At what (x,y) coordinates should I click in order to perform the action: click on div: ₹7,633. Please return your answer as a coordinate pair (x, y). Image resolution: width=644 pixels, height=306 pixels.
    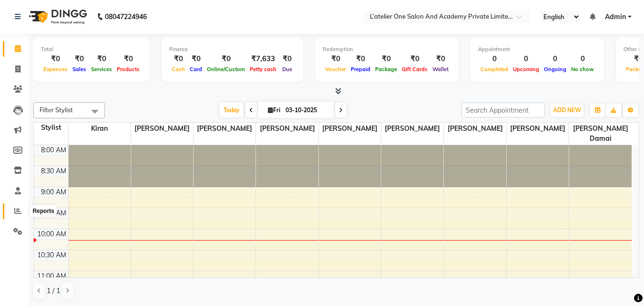
    Looking at the image, I should click on (263, 59).